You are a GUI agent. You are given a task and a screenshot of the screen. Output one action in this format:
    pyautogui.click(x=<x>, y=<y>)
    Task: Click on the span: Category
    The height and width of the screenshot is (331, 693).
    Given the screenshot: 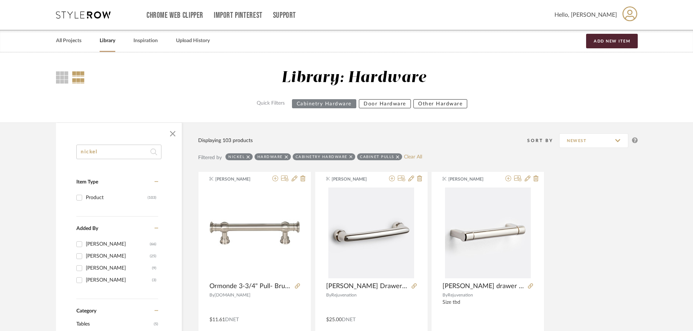 What is the action you would take?
    pyautogui.click(x=86, y=311)
    